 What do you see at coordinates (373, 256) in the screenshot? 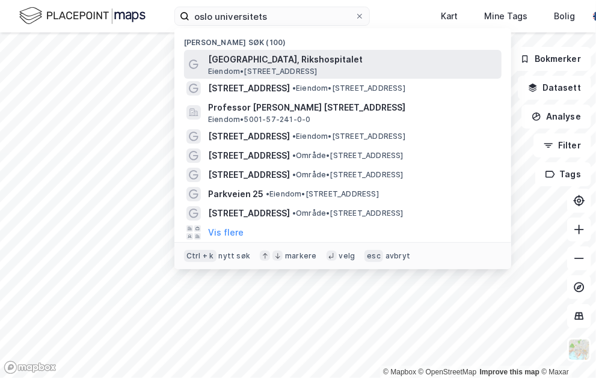
I see `div: esc` at bounding box center [373, 256].